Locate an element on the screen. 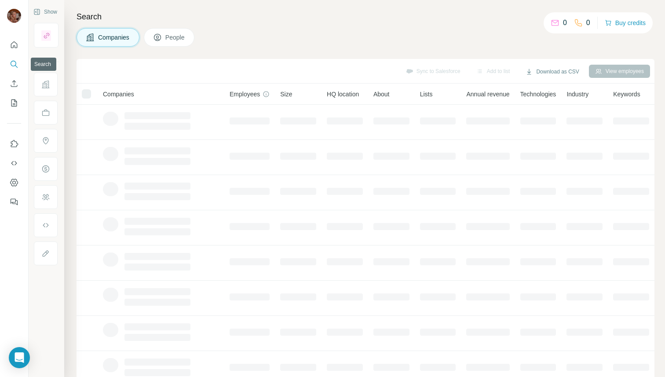 This screenshot has height=377, width=665. button: Feedback is located at coordinates (14, 202).